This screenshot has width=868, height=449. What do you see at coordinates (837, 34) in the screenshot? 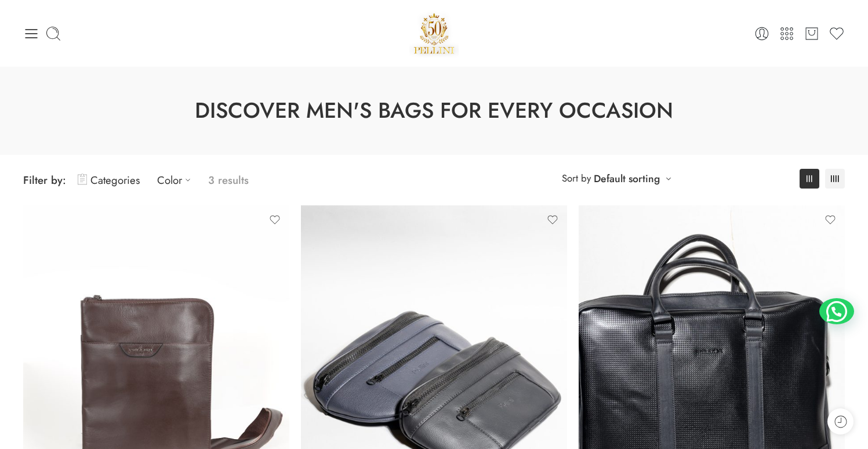
I see `a: Wishlist` at bounding box center [837, 34].